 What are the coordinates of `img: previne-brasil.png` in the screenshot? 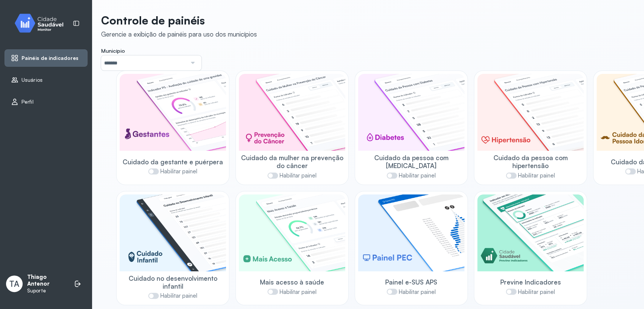 It's located at (530, 233).